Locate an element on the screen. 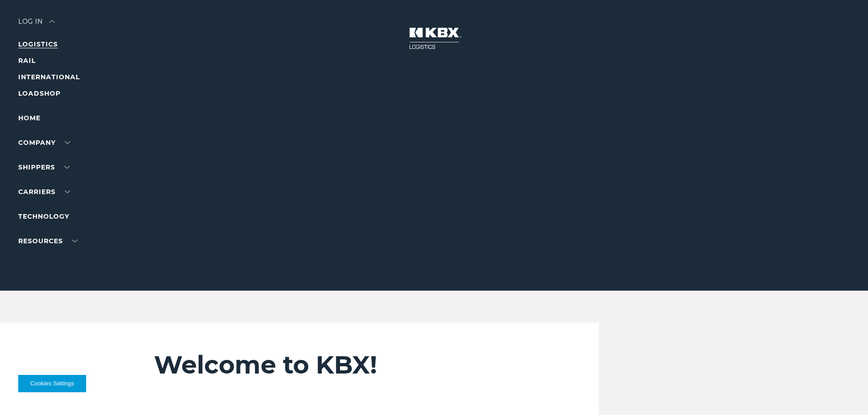 This screenshot has height=415, width=868. a: SHIPPERS is located at coordinates (44, 167).